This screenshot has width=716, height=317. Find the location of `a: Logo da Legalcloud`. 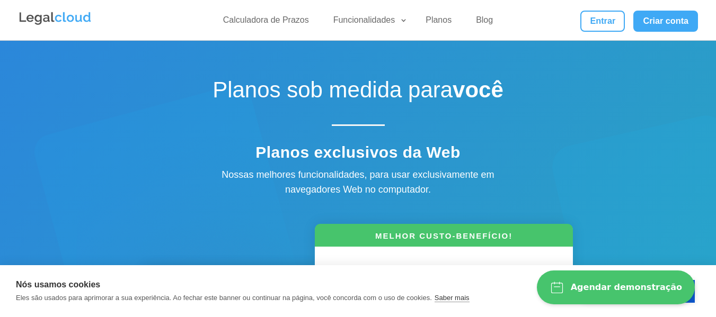

a: Logo da Legalcloud is located at coordinates (55, 23).